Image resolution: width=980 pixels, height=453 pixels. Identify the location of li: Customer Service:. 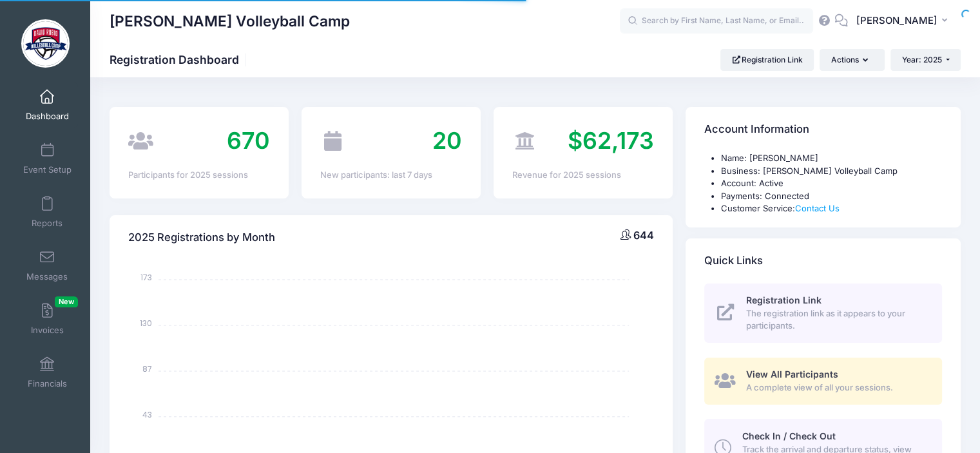
(831, 209).